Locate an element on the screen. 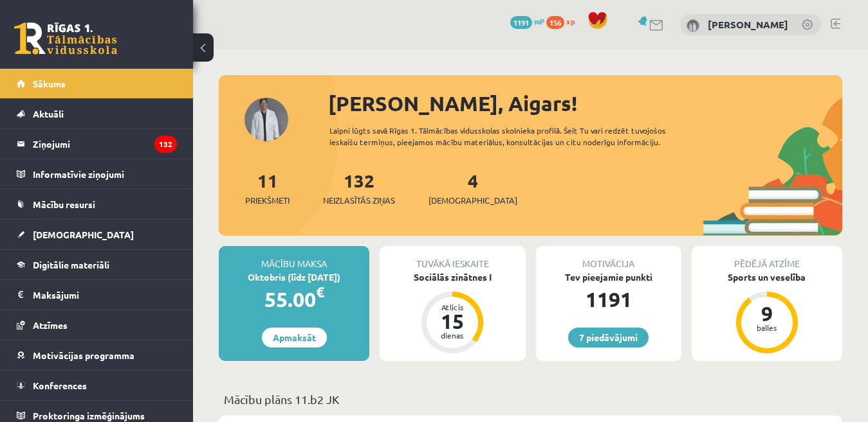  div: Pēdējā atzīme is located at coordinates (767, 259).